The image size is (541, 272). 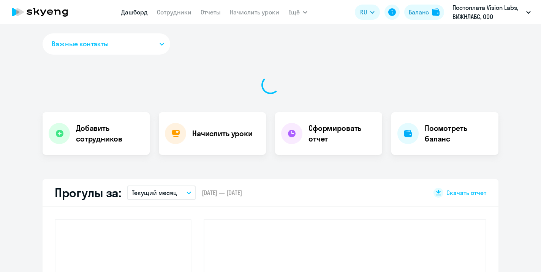 I want to click on h4: Добавить сотрудников, so click(x=110, y=134).